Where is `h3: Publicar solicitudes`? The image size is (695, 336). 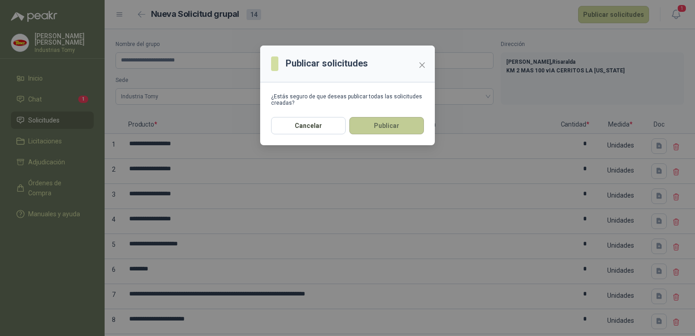
h3: Publicar solicitudes is located at coordinates (327, 63).